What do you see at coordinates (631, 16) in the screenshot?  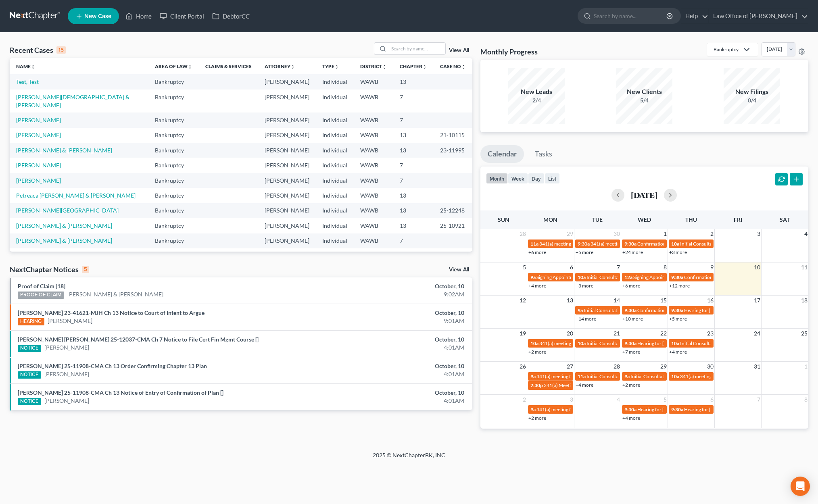 I see `input: Search by name...` at bounding box center [631, 16].